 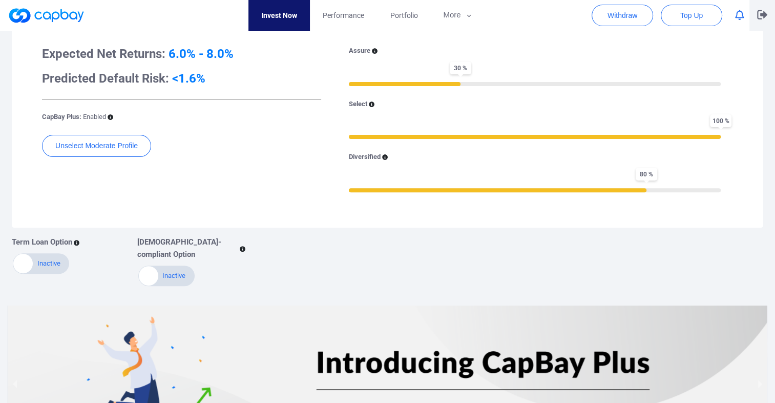 I want to click on span: <1.6%, so click(x=189, y=78).